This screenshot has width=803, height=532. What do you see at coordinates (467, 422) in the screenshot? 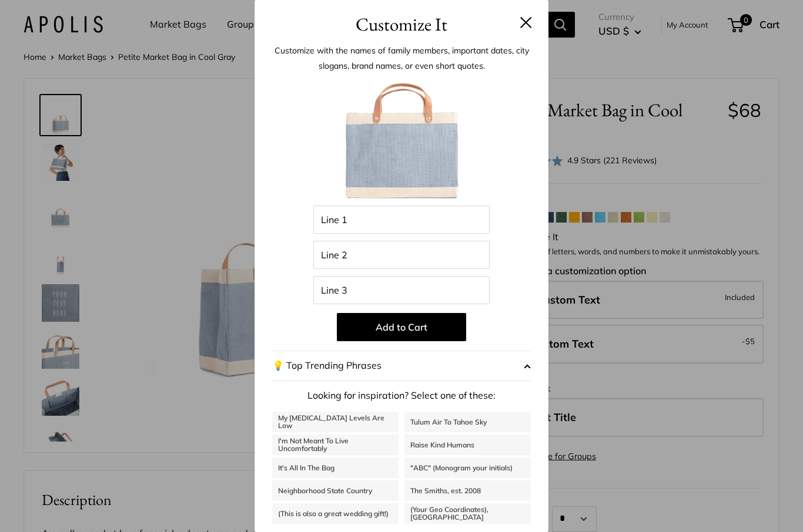
I see `a: Tulum Air To Tahoe Sky` at bounding box center [467, 422].